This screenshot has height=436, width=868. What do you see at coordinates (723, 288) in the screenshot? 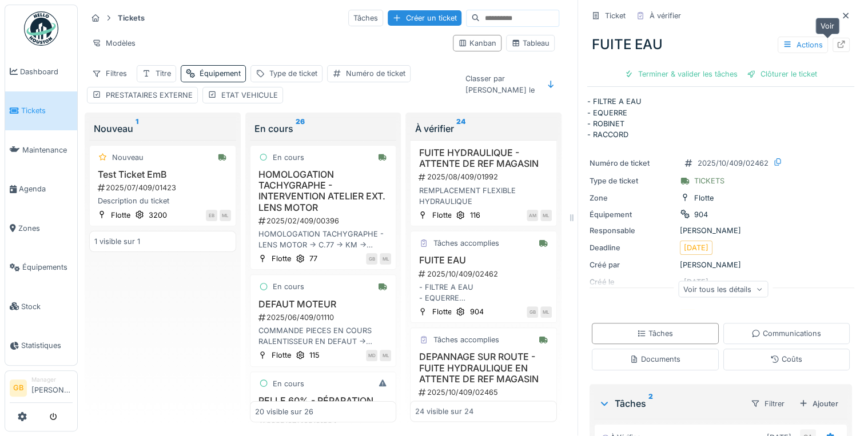
I see `div: Voir tous les détails` at bounding box center [723, 288].